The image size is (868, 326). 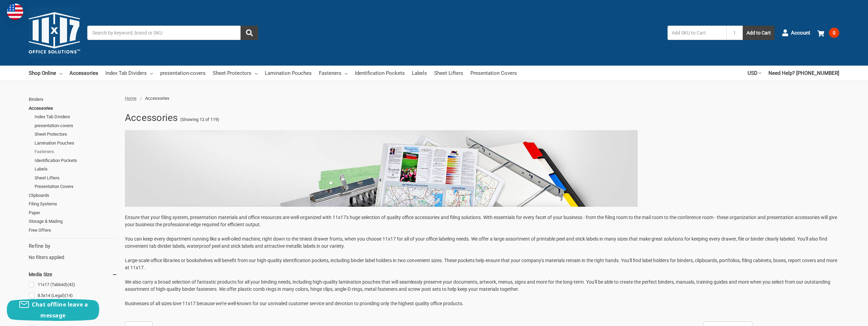 I want to click on img: 11x17-lp-accessories.jpg, so click(x=381, y=169).